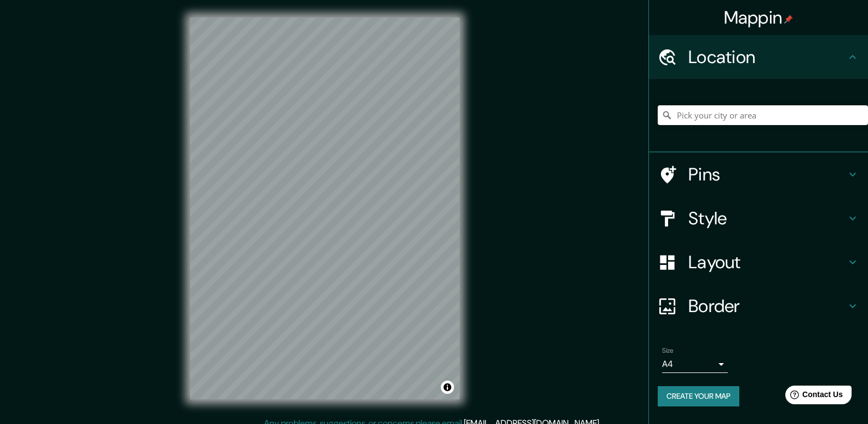  Describe the element at coordinates (767, 218) in the screenshot. I see `h4: Style` at that location.